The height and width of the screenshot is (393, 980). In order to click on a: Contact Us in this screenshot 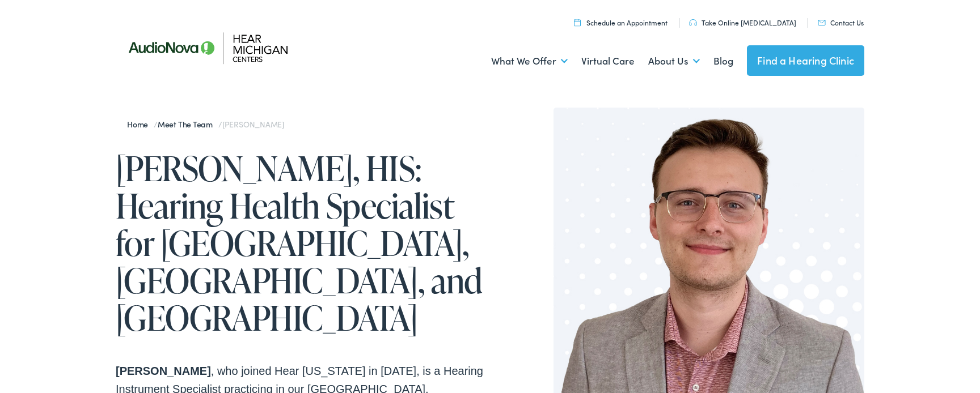, I will do `click(840, 22)`.